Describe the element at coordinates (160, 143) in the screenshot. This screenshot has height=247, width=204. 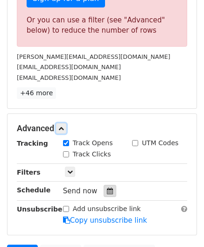
I see `label: UTM Codes` at that location.